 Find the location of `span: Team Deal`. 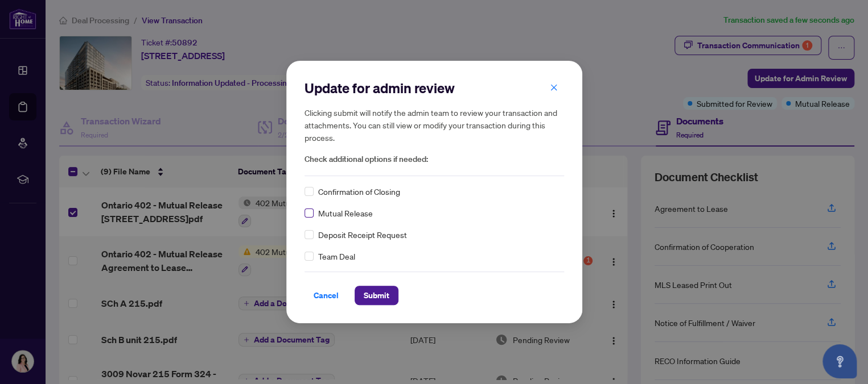

span: Team Deal is located at coordinates (336, 257).